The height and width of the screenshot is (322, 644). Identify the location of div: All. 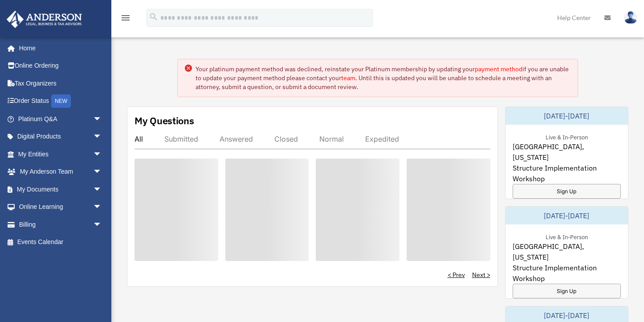
(138, 139).